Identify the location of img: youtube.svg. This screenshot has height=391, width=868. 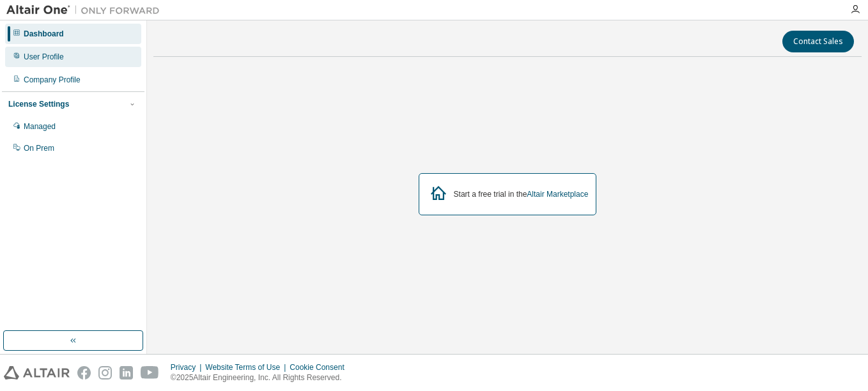
(150, 372).